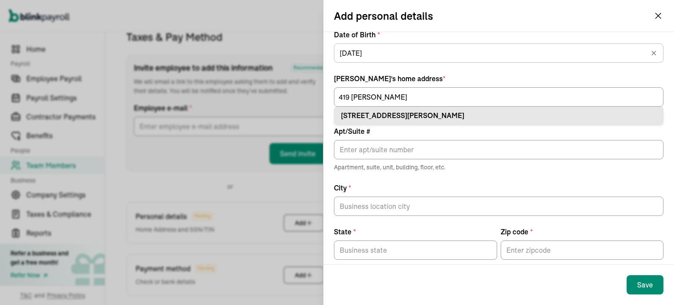 This screenshot has width=674, height=305. I want to click on label: State, so click(416, 232).